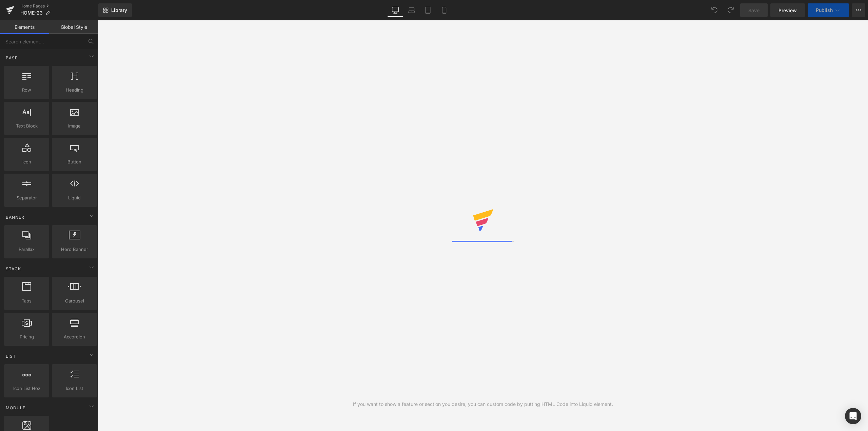 This screenshot has width=868, height=431. What do you see at coordinates (444, 10) in the screenshot?
I see `a: Mobile` at bounding box center [444, 10].